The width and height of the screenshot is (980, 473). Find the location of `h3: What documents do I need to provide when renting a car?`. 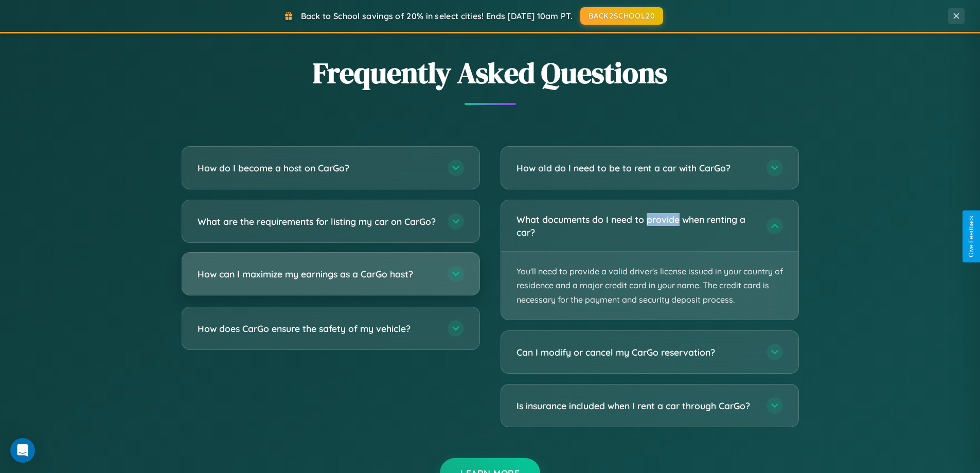

h3: What documents do I need to provide when renting a car? is located at coordinates (636, 225).